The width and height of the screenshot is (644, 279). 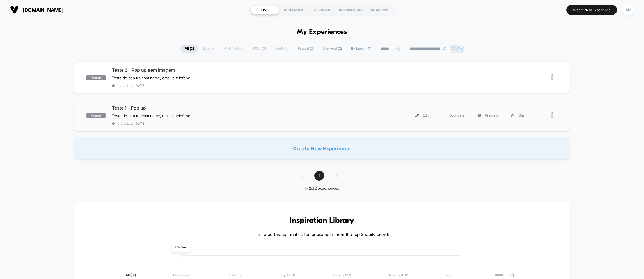 I want to click on span: Paused ( 2 ), so click(x=306, y=49).